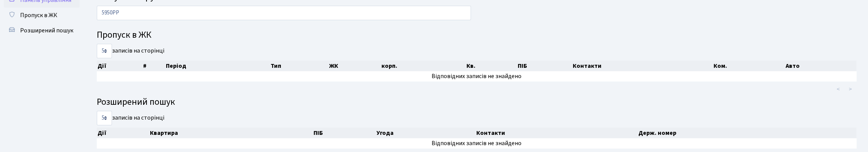 This screenshot has height=152, width=868. I want to click on th: Кв., so click(491, 66).